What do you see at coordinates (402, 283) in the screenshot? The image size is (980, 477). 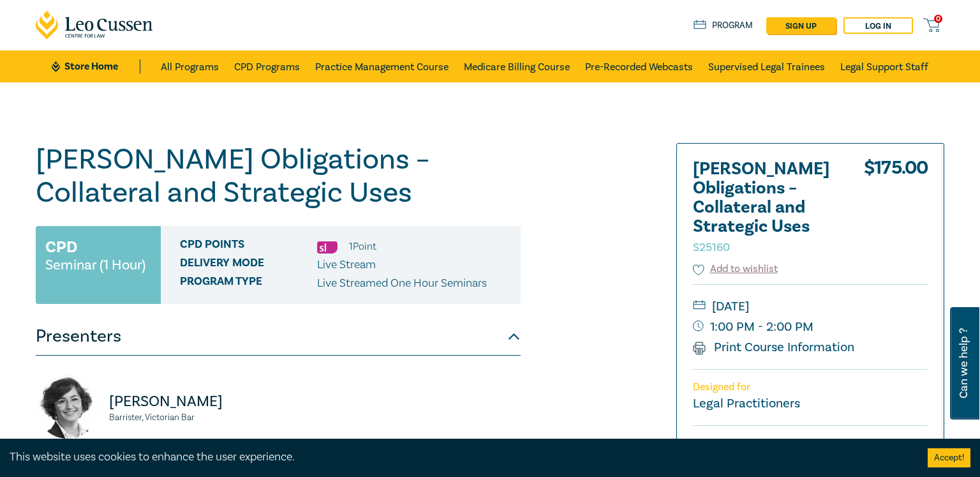 I see `p: Live Streamed One Hour Seminars` at bounding box center [402, 283].